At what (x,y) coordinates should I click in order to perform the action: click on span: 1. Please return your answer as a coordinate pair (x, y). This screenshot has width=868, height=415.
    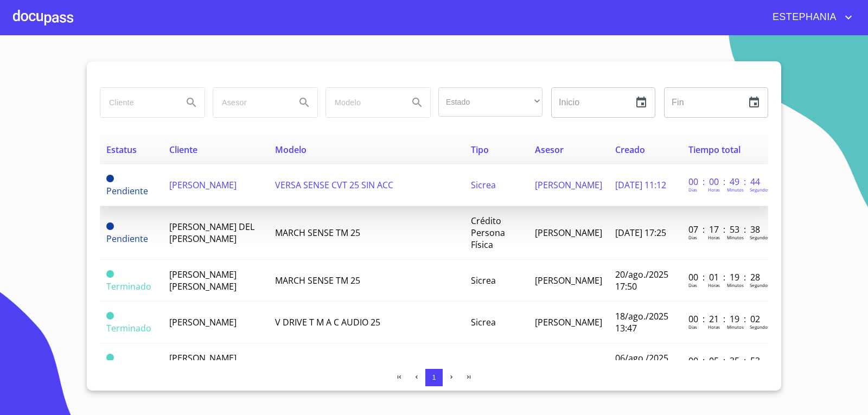
    Looking at the image, I should click on (434, 377).